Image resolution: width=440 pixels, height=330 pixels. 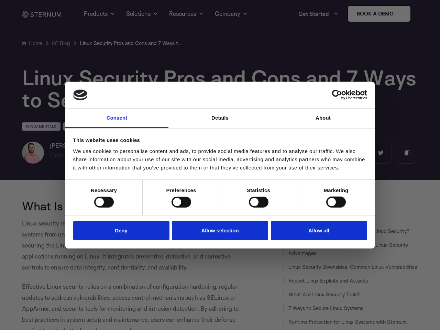 What do you see at coordinates (121, 230) in the screenshot?
I see `button: Deny` at bounding box center [121, 230].